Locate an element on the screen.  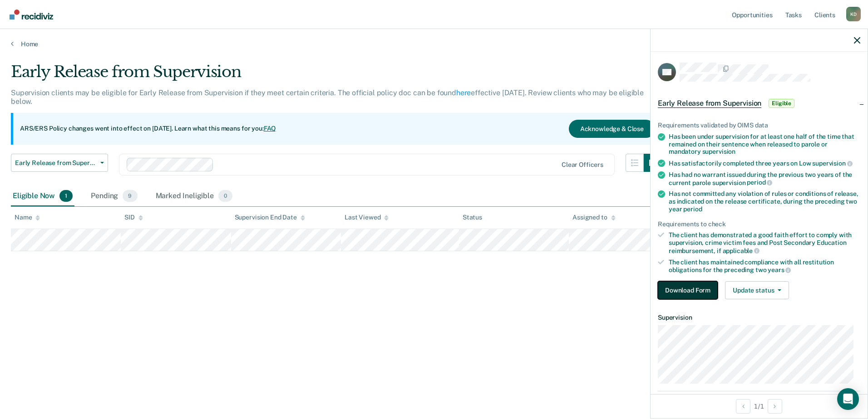
button: Acknowledge & Close is located at coordinates (612, 129).